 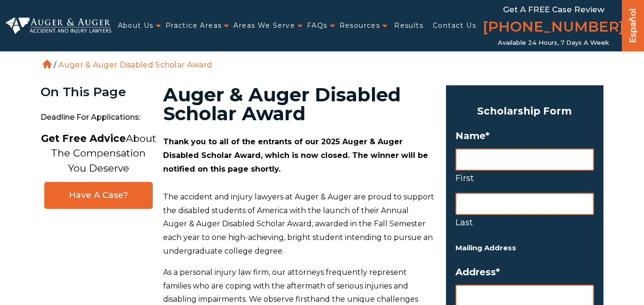 What do you see at coordinates (98, 117) in the screenshot?
I see `span: Deadline for Applications:` at bounding box center [98, 117].